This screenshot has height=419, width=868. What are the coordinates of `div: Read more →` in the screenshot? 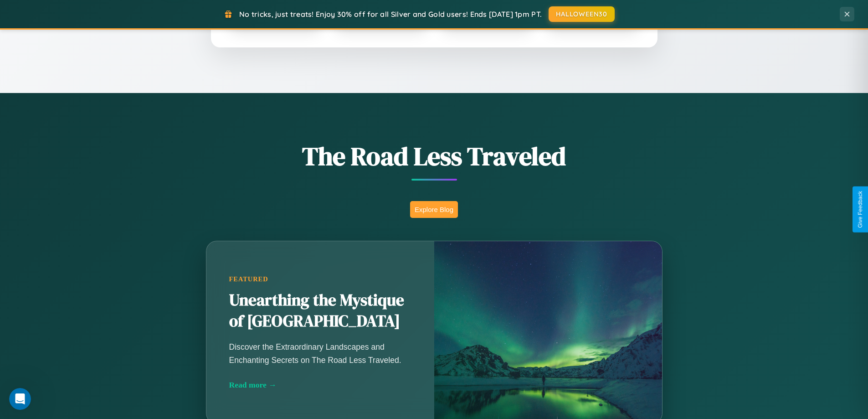 It's located at (320, 385).